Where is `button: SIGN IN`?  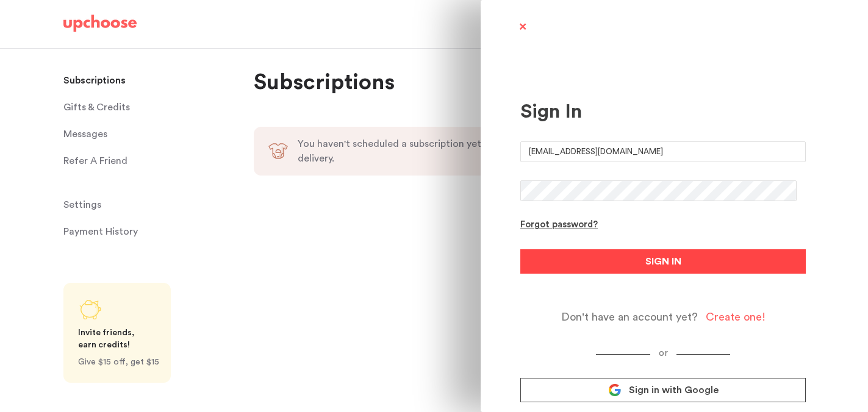 button: SIGN IN is located at coordinates (663, 261).